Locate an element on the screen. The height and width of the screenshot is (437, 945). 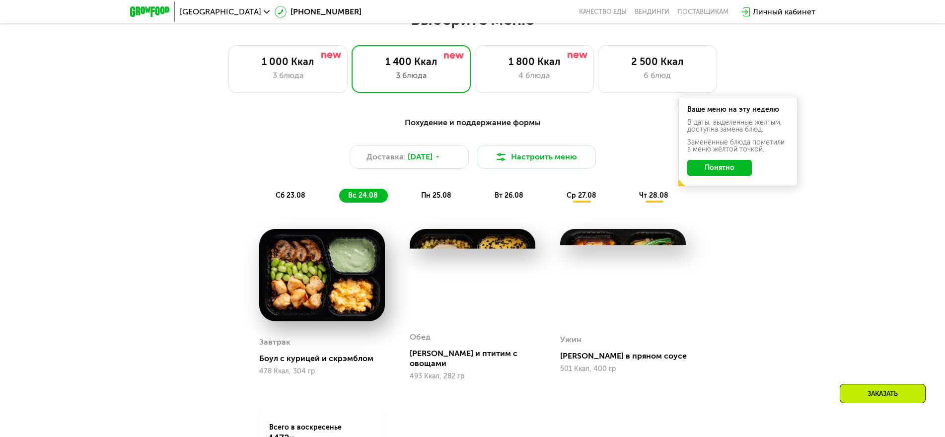
div: Похудение и поддержание формы is located at coordinates (473, 123).